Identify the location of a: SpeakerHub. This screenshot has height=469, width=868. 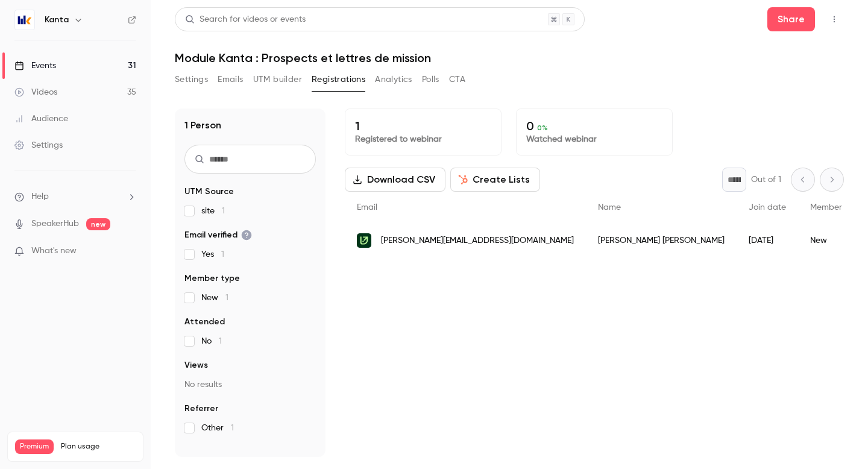
(55, 224).